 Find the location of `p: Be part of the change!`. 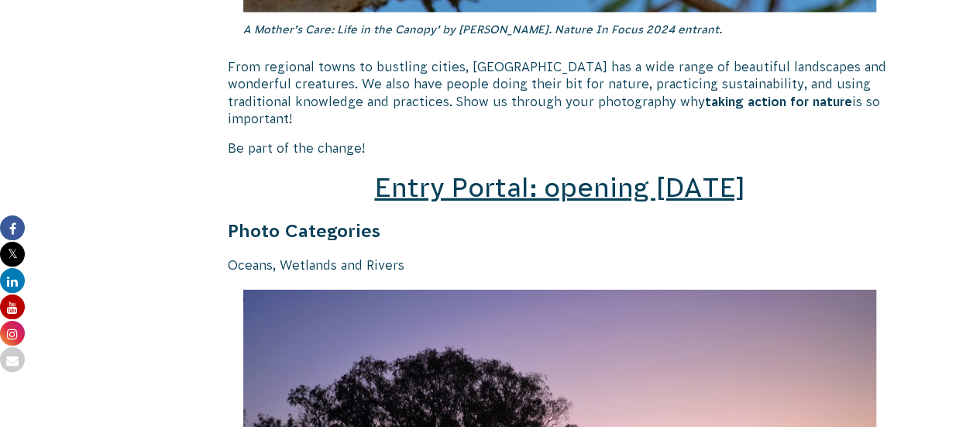

p: Be part of the change! is located at coordinates (560, 148).